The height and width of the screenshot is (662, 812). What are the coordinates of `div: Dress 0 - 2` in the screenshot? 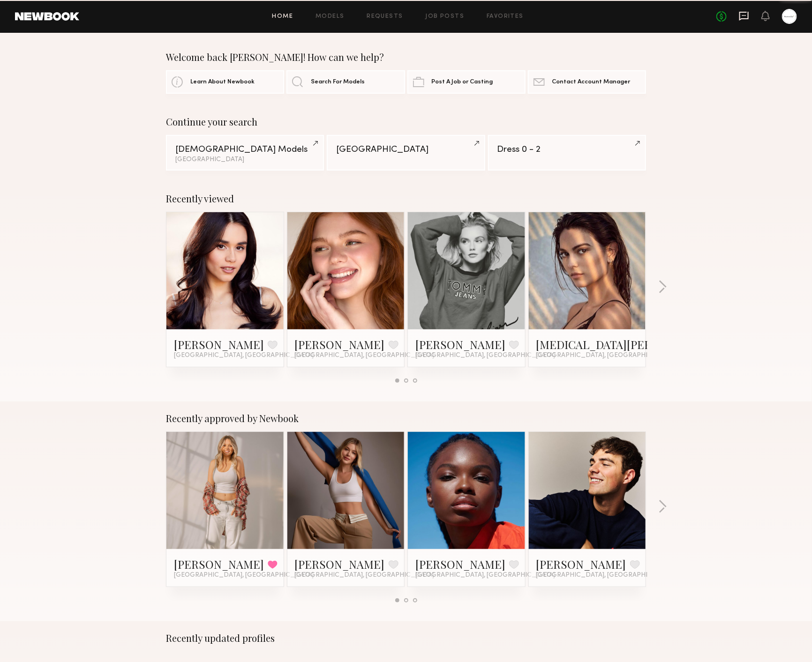 It's located at (567, 150).